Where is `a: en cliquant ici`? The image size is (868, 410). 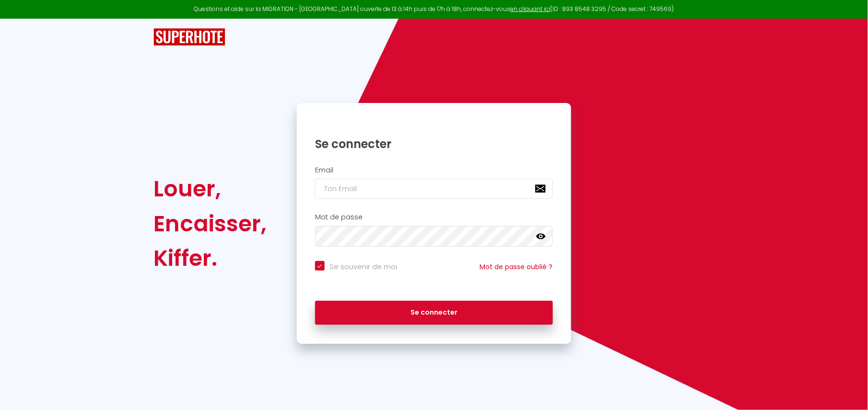
a: en cliquant ici is located at coordinates (530, 9).